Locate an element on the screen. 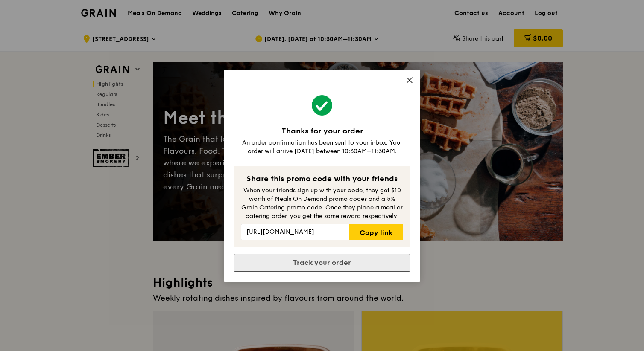 This screenshot has height=351, width=644. a: Copy link is located at coordinates (376, 232).